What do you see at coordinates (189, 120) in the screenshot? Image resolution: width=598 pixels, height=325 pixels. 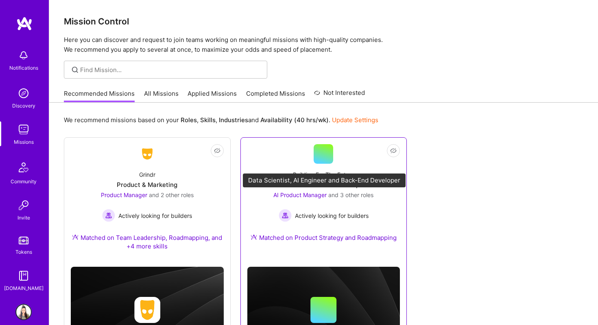 I see `b: Roles` at bounding box center [189, 120].